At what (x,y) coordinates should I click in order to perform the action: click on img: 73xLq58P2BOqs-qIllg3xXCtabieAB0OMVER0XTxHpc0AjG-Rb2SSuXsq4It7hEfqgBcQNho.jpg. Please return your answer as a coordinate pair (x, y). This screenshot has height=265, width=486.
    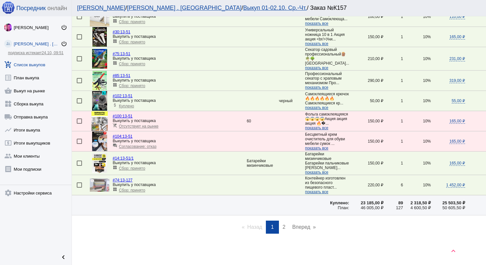
    Looking at the image, I should click on (8, 27).